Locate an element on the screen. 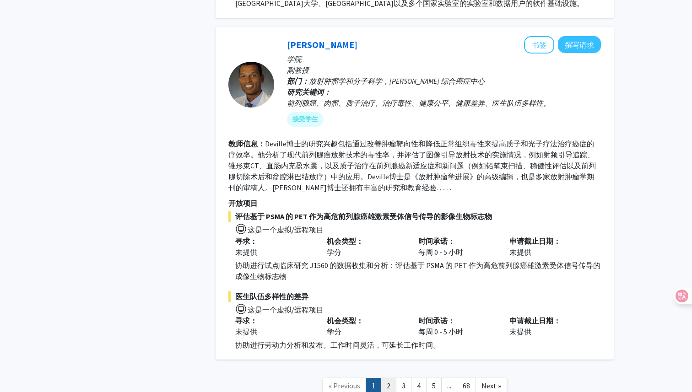 This screenshot has width=692, height=392. font: 学院 is located at coordinates (294, 59).